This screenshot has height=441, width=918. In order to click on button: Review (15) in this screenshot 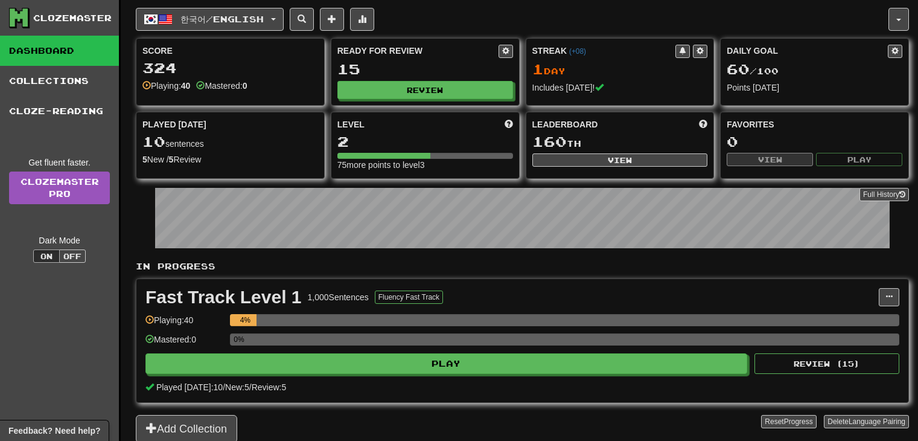, I will do `click(827, 363)`.